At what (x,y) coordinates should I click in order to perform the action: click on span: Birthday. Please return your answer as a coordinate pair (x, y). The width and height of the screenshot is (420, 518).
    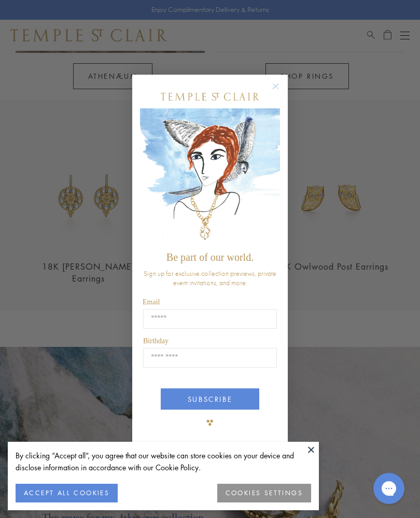
    Looking at the image, I should click on (155, 341).